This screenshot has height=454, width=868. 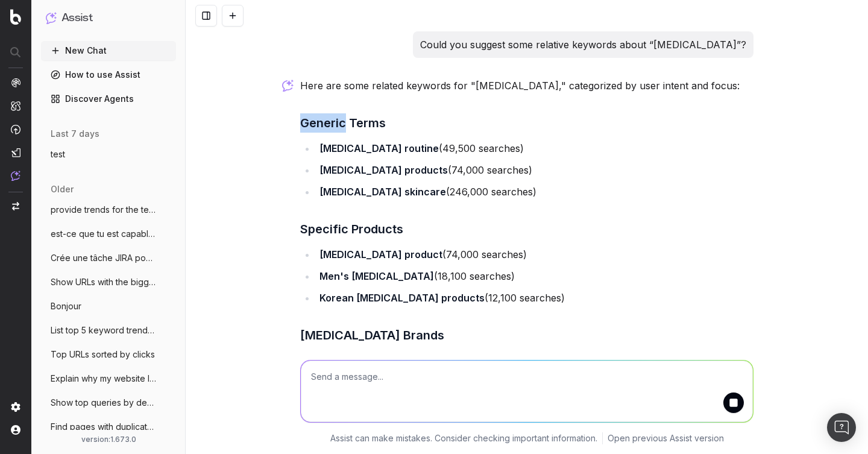 I want to click on a: How to use Assist, so click(x=108, y=75).